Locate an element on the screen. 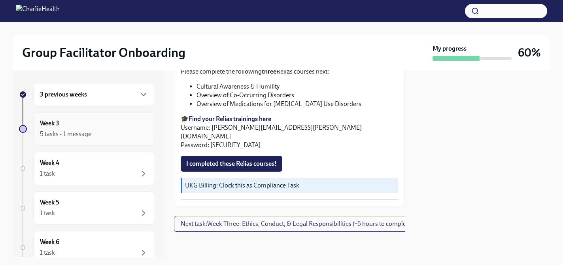 Image resolution: width=563 pixels, height=265 pixels. img: CharlieHealth is located at coordinates (38, 11).